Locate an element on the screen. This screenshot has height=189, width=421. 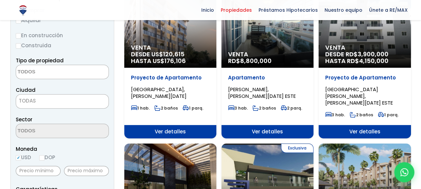
label: Alquilar is located at coordinates (62, 20).